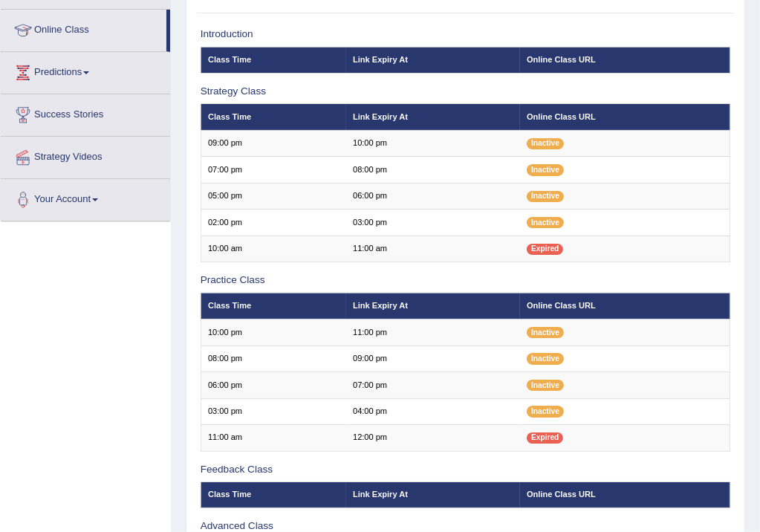 The image size is (760, 532). What do you see at coordinates (86, 198) in the screenshot?
I see `a: Your Account` at bounding box center [86, 198].